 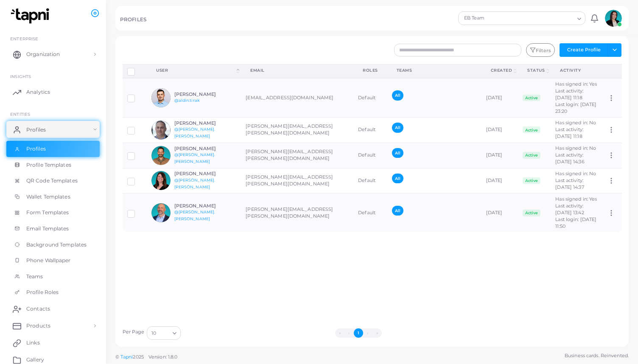 I want to click on span: Products, so click(x=38, y=326).